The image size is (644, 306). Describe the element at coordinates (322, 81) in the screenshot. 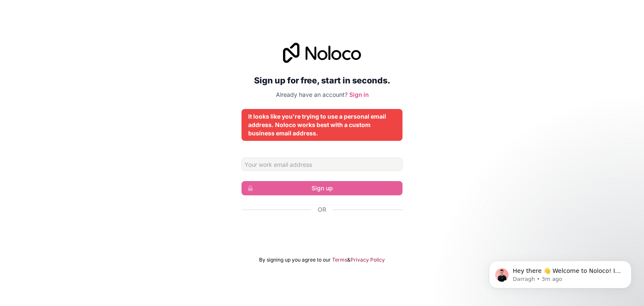

I see `h2: Sign up for free, start in seconds.` at that location.